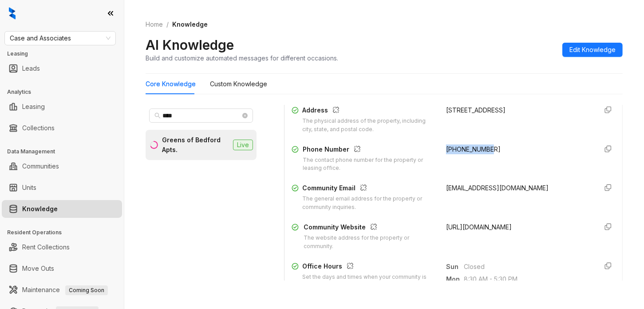 The height and width of the screenshot is (309, 644). Describe the element at coordinates (60, 39) in the screenshot. I see `span: Case and Associates` at that location.